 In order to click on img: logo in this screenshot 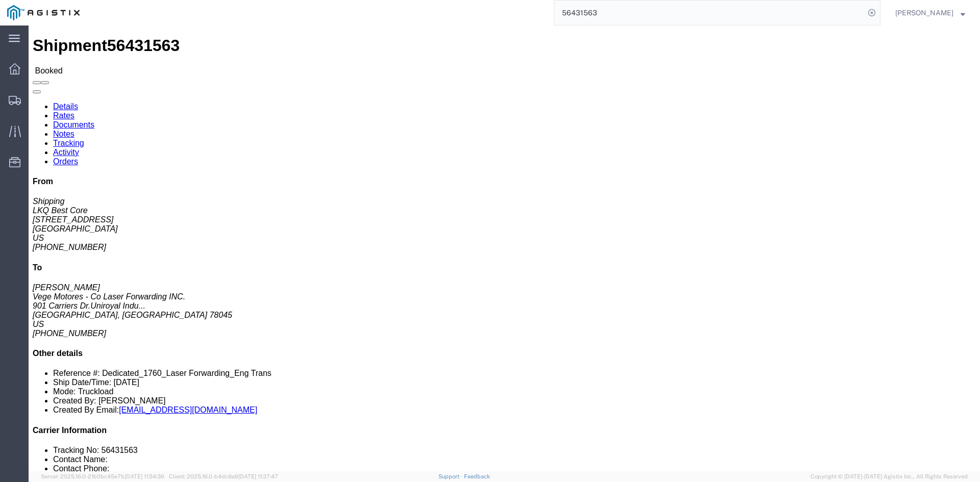, I will do `click(44, 13)`.